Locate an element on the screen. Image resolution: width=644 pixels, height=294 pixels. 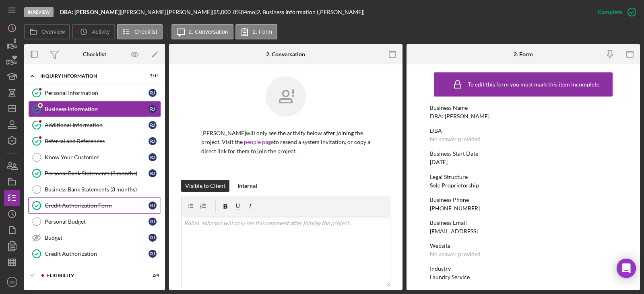
button: Checklist is located at coordinates (140, 32).